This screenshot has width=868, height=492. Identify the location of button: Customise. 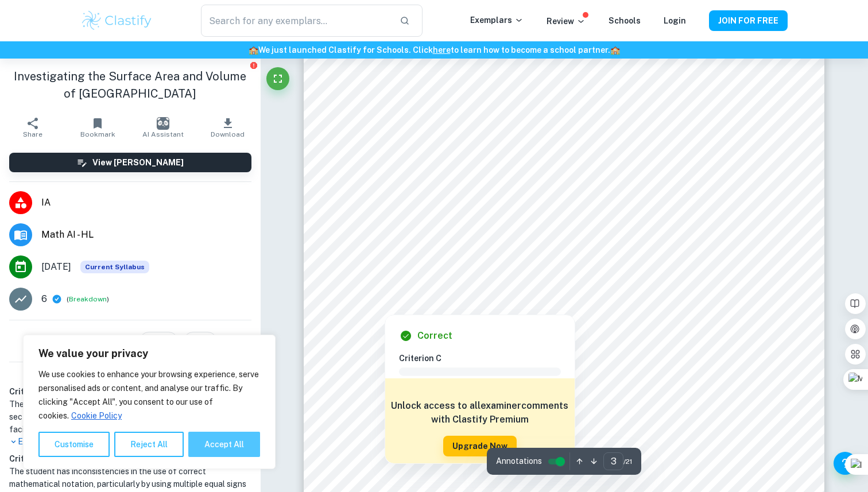
(74, 445).